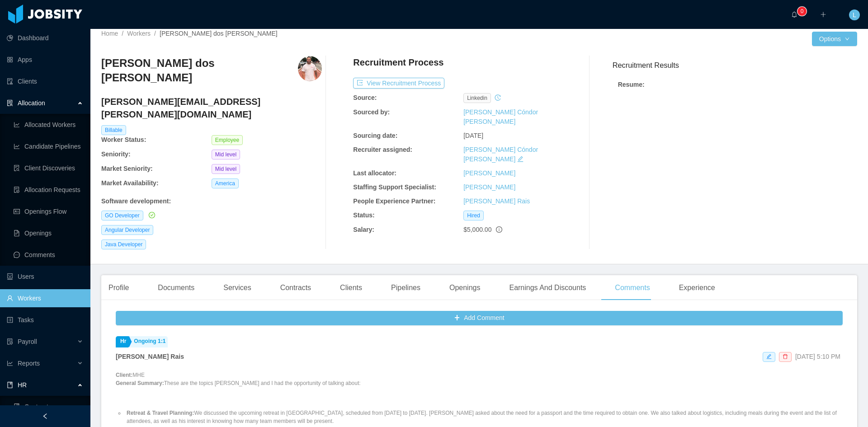  Describe the element at coordinates (10, 385) in the screenshot. I see `i: icon: book` at that location.